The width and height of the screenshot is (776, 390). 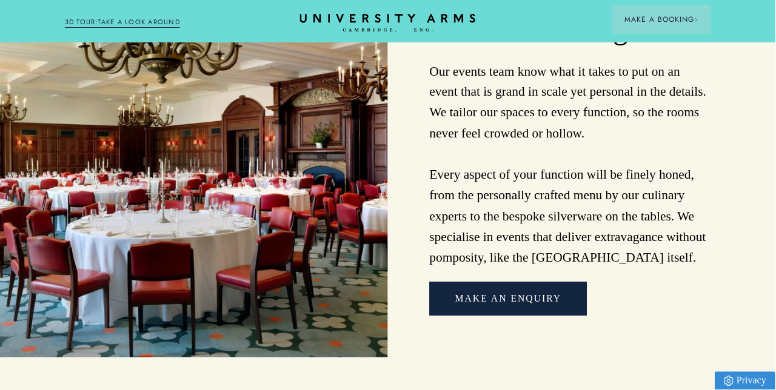 What do you see at coordinates (122, 22) in the screenshot?
I see `a: 3D TOUR:TAKE A LOOK AROUND` at bounding box center [122, 22].